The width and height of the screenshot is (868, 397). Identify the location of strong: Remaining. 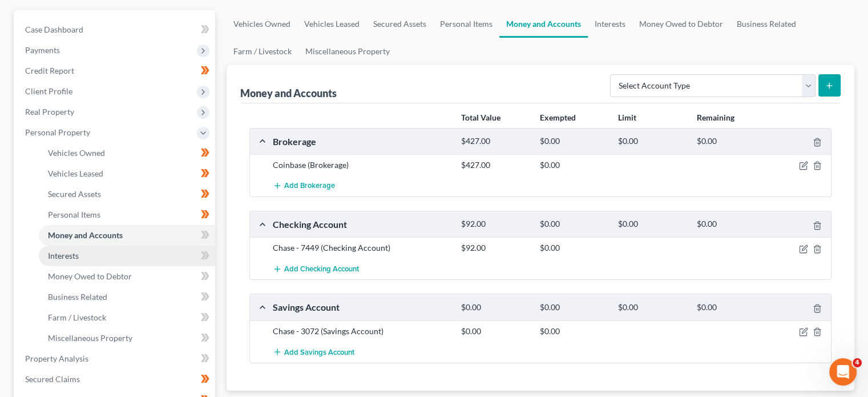
(716, 117).